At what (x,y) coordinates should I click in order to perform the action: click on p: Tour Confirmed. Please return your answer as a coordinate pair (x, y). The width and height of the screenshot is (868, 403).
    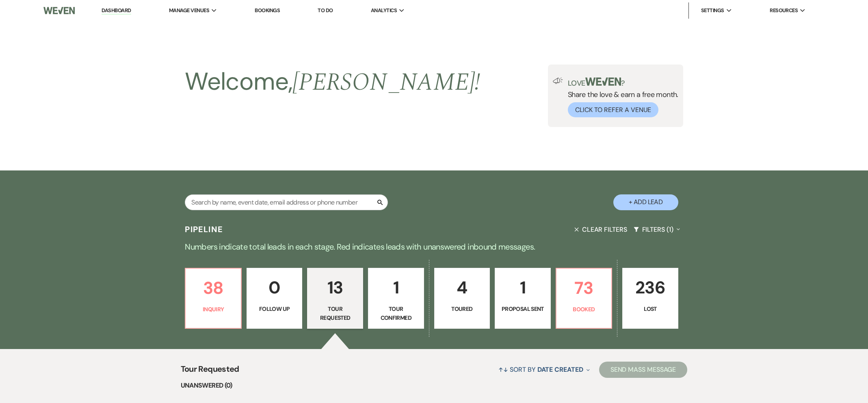
    Looking at the image, I should click on (396, 314).